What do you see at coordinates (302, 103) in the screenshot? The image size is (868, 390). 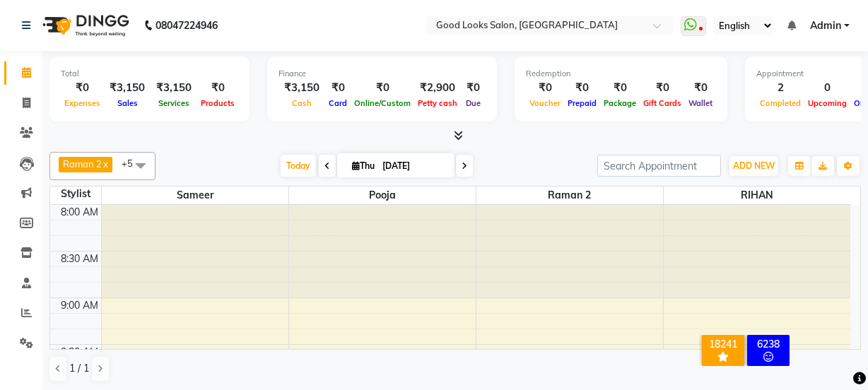 I see `span: Cash` at bounding box center [302, 103].